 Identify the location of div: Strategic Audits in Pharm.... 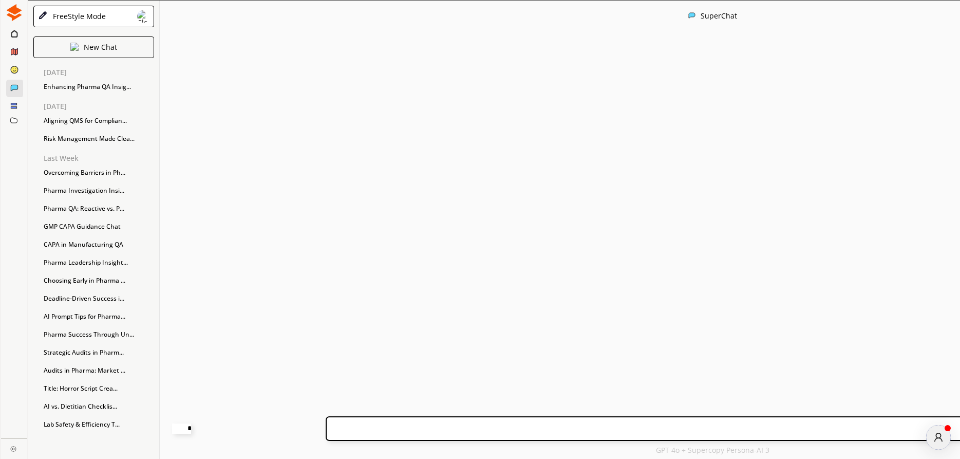
(99, 352).